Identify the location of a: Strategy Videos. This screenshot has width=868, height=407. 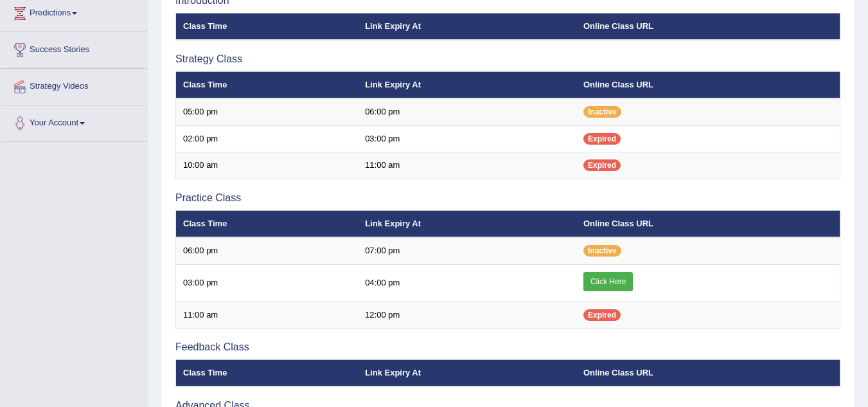
(74, 85).